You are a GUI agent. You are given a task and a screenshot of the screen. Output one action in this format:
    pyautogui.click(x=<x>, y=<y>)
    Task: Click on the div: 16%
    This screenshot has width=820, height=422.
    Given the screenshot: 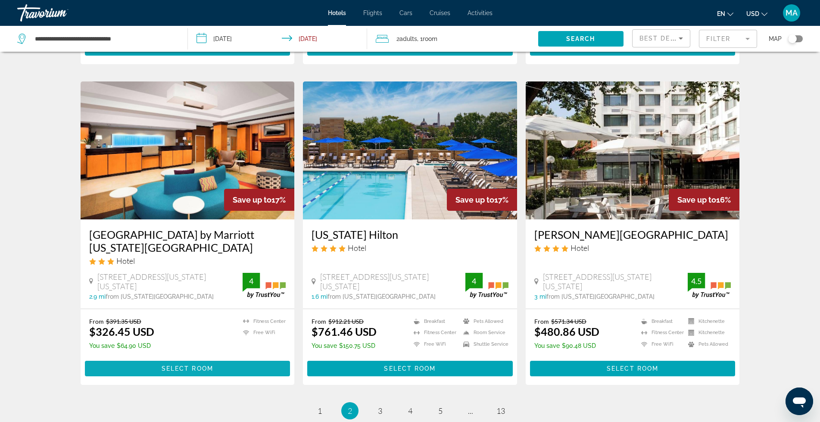 What is the action you would take?
    pyautogui.click(x=704, y=199)
    